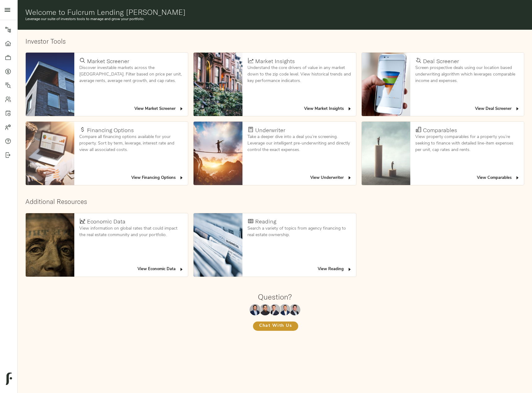 This screenshot has height=393, width=532. I want to click on h4: Reading, so click(266, 222).